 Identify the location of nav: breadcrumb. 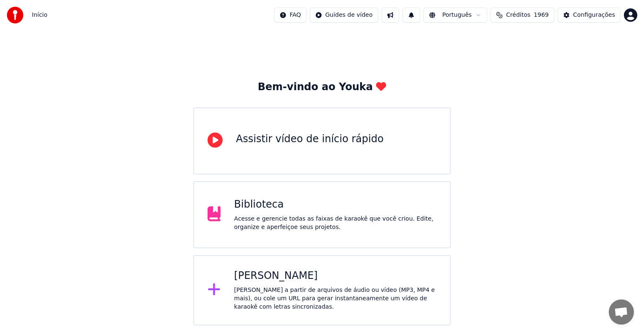
(39, 15).